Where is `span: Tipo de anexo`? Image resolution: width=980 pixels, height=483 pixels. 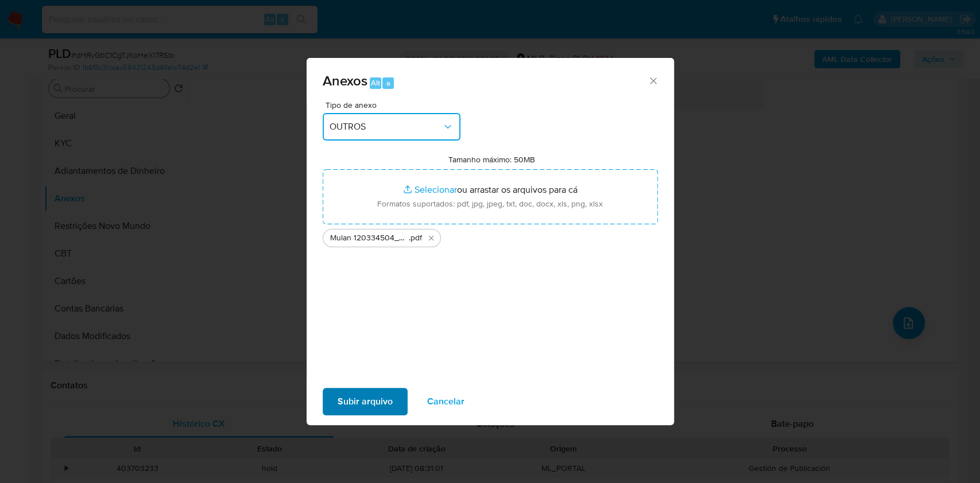
span: Tipo de anexo is located at coordinates (394, 105).